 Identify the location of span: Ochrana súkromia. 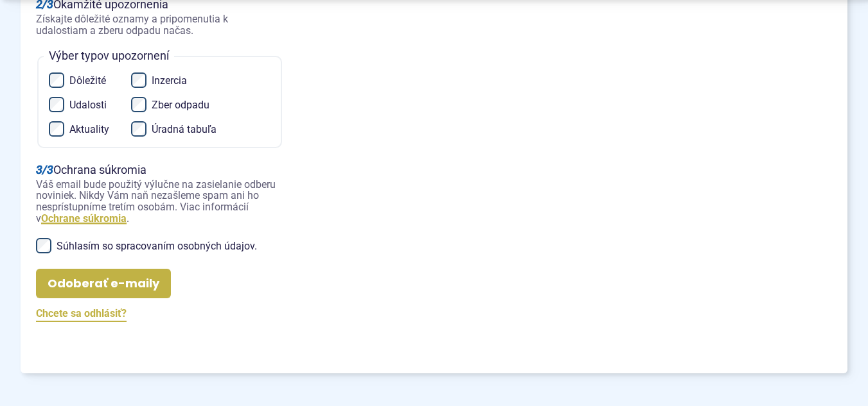
(158, 194).